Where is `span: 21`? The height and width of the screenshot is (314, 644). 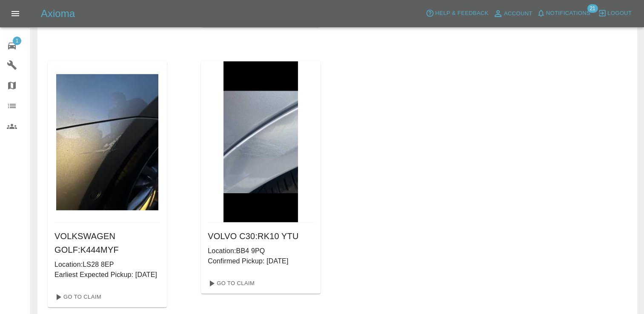
span: 21 is located at coordinates (592, 9).